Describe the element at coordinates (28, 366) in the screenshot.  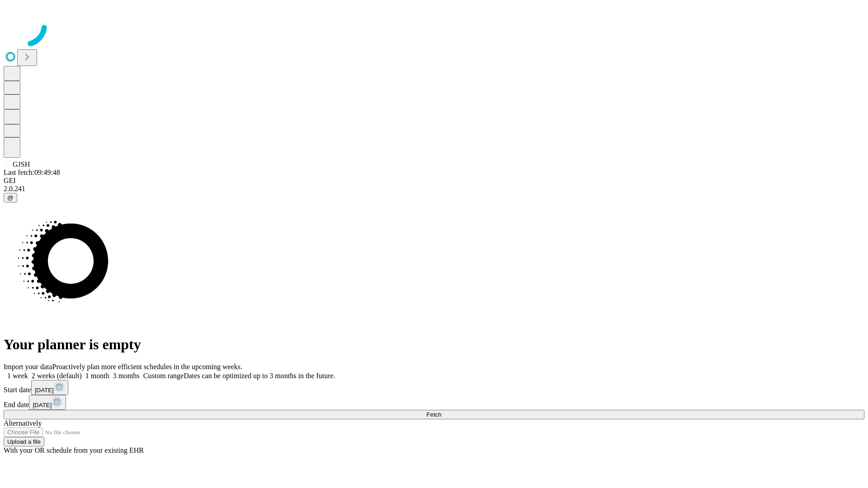
I see `span: Import your data` at that location.